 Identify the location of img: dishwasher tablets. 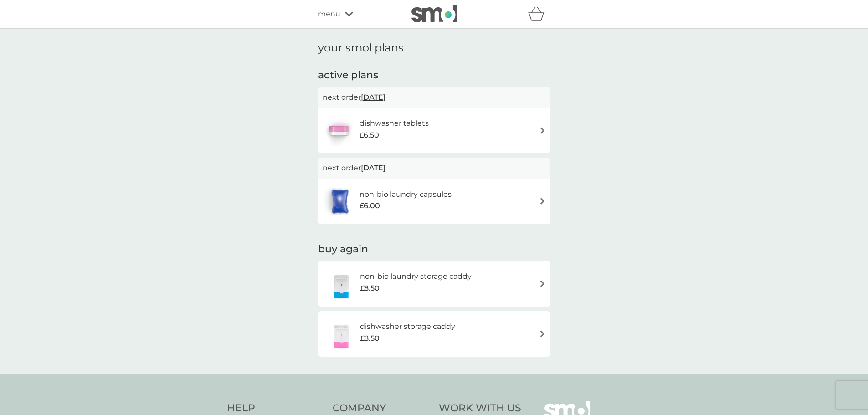
(339, 130).